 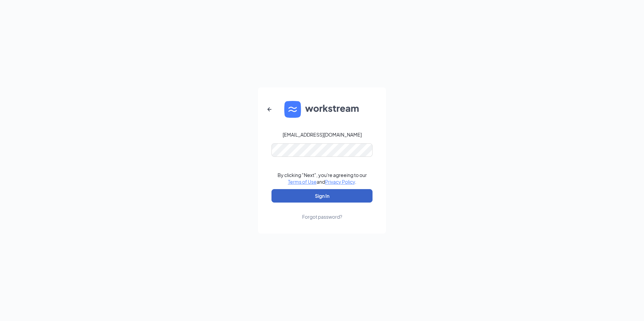 What do you see at coordinates (322, 196) in the screenshot?
I see `button: Sign In` at bounding box center [322, 196].